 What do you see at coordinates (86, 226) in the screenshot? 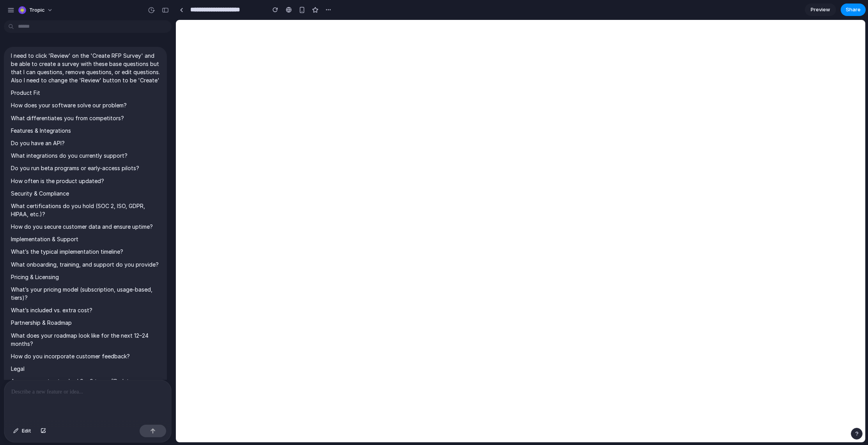
I see `p: How do you secure customer data and ensure uptime?` at bounding box center [86, 226].